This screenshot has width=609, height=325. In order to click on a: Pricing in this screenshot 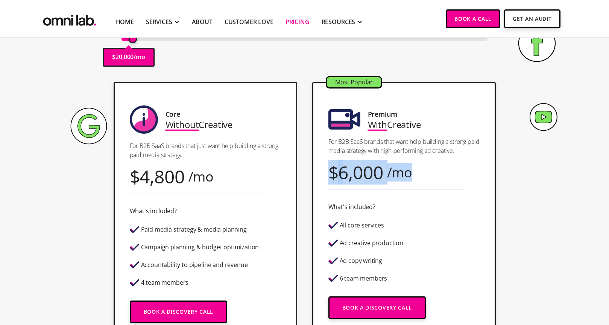, I will do `click(298, 22)`.